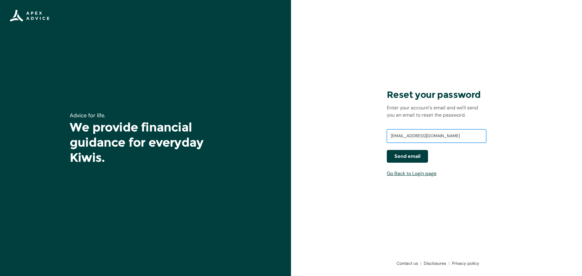 This screenshot has width=582, height=276. What do you see at coordinates (29, 16) in the screenshot?
I see `img: Apex Advice Group` at bounding box center [29, 16].